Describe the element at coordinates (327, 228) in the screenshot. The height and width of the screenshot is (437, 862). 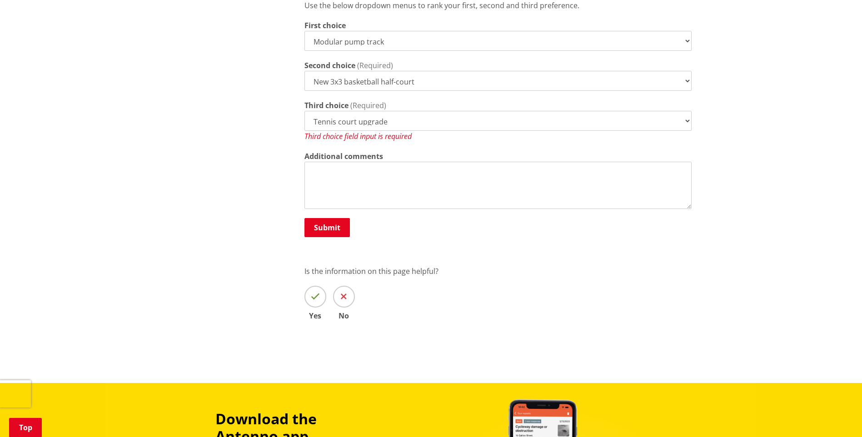
I see `button: Submit` at that location.